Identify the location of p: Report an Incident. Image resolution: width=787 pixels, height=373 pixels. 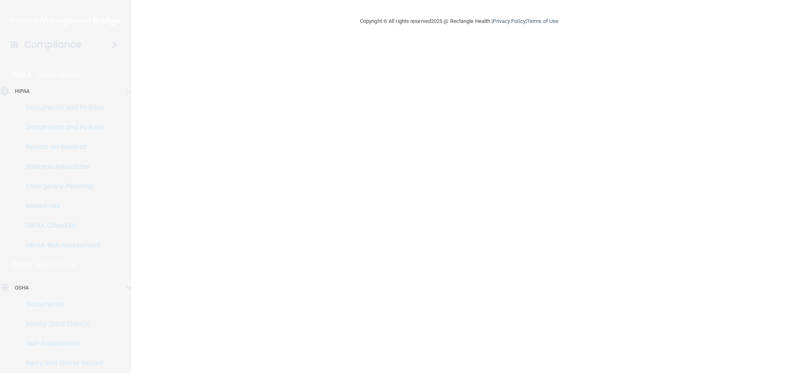
(61, 147).